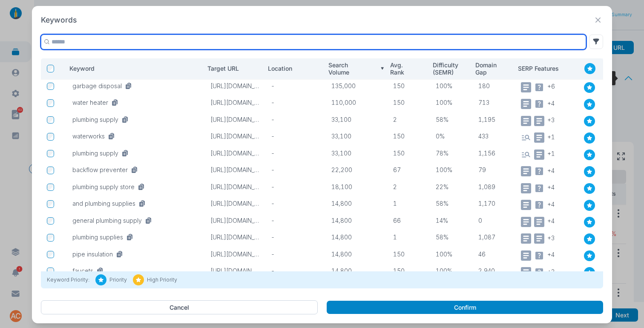 This screenshot has width=644, height=328. What do you see at coordinates (104, 203) in the screenshot?
I see `p: and plumbing supplies` at bounding box center [104, 203].